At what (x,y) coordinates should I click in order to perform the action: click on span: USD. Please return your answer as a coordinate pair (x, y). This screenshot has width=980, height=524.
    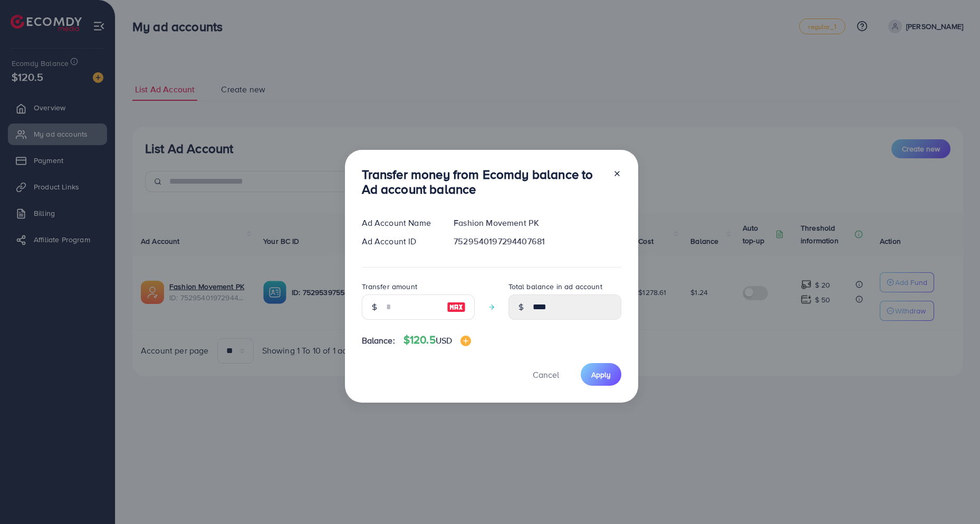
    Looking at the image, I should click on (444, 340).